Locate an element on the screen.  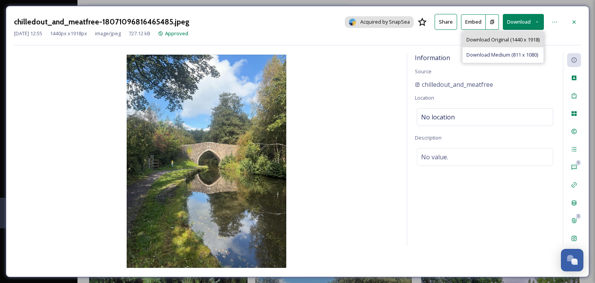
button: Download is located at coordinates (523, 22).